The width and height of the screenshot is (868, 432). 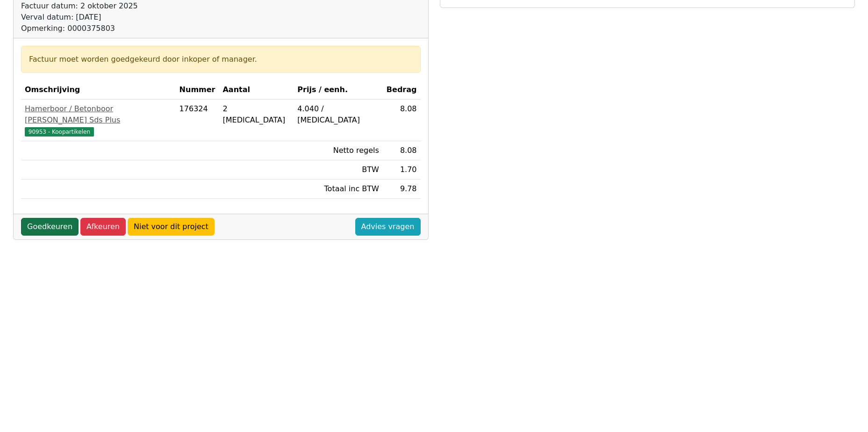 I want to click on a: Afkeuren, so click(x=103, y=226).